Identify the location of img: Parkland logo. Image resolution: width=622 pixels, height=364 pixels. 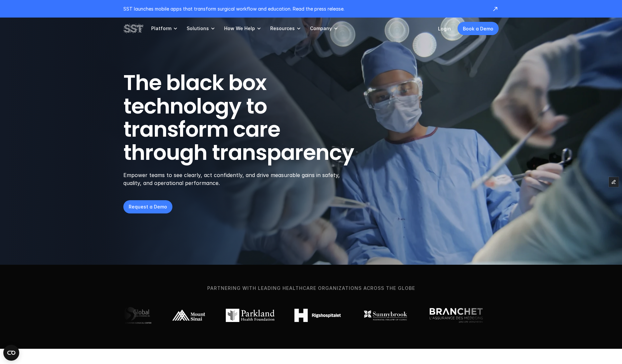
(251, 316).